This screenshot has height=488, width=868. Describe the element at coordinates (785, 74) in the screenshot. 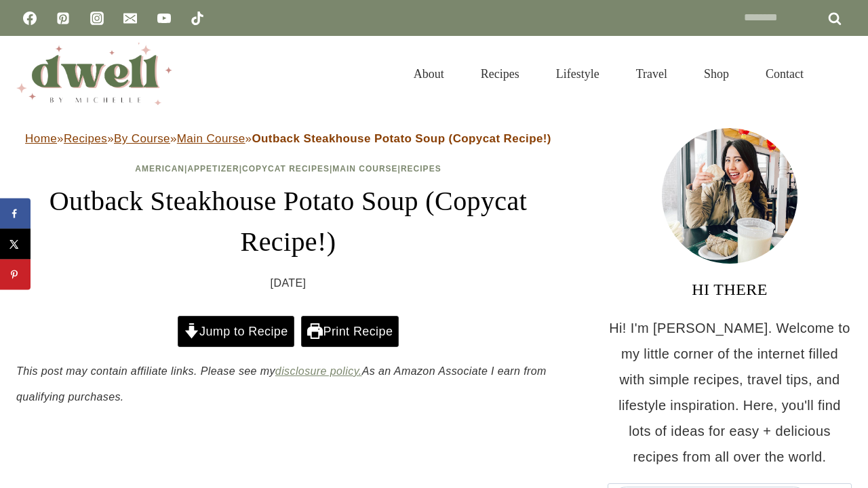

I see `a: Contact` at that location.